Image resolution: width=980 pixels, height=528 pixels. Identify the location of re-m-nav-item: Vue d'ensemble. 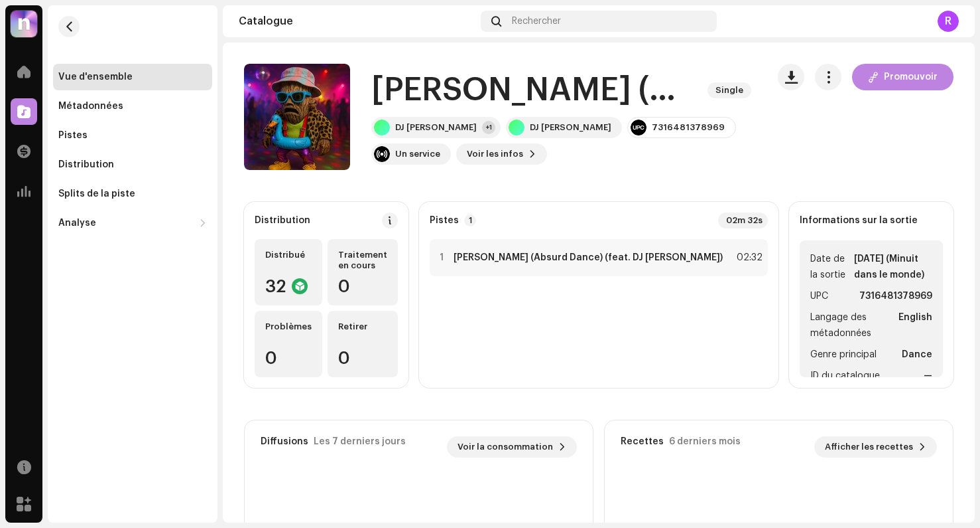
(133, 77).